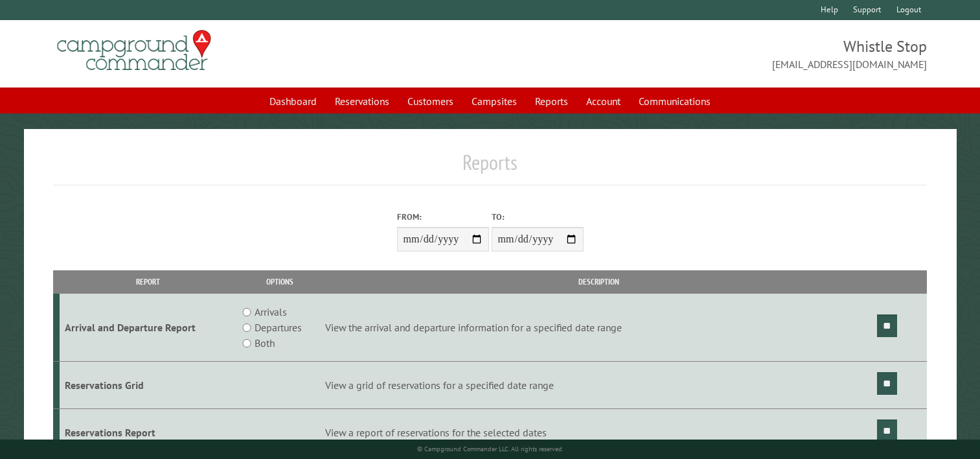 The height and width of the screenshot is (459, 980). Describe the element at coordinates (490, 167) in the screenshot. I see `h1: Reports` at that location.